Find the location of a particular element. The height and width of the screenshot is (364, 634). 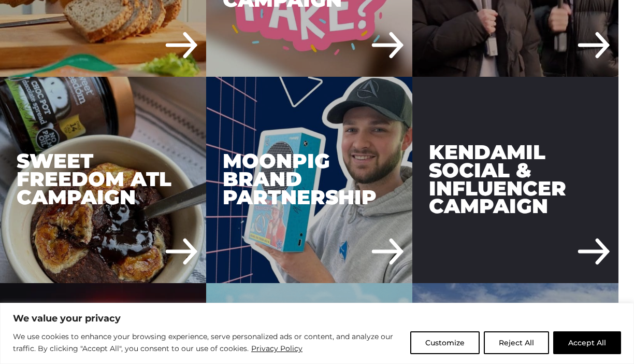

div: Moonpig Brand Partnership is located at coordinates (309, 179).